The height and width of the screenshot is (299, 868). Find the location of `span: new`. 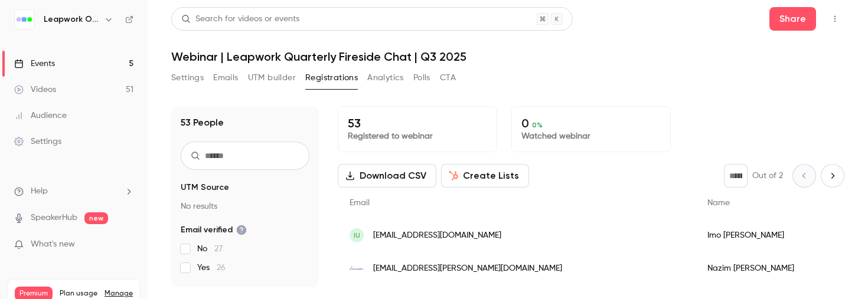

span: new is located at coordinates (97, 218).